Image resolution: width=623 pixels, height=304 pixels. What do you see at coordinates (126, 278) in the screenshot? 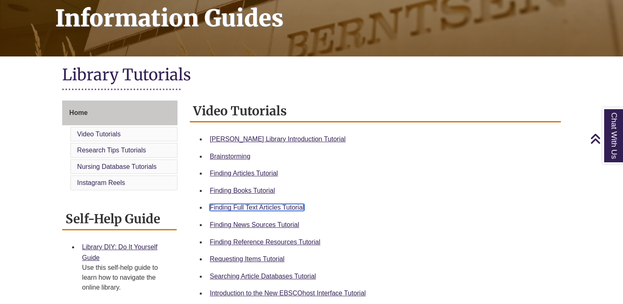
I see `div: Use this self-help guide to learn how to navigate the online library.` at bounding box center [126, 278].